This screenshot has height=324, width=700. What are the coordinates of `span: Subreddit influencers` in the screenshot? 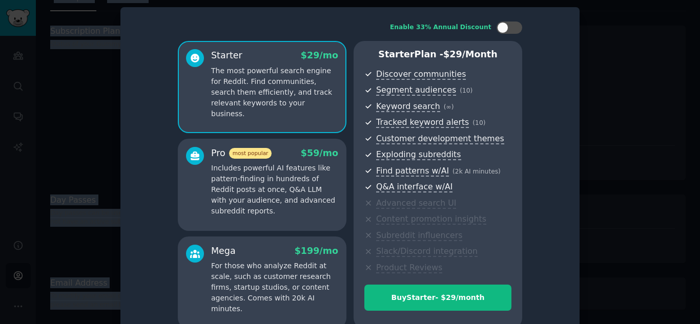 It's located at (419, 236).